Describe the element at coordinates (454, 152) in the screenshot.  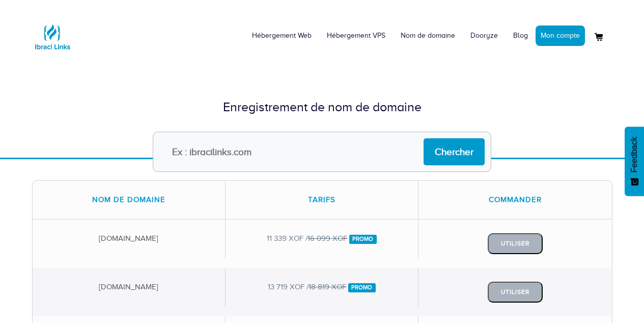
I see `input: Chercher` at that location.